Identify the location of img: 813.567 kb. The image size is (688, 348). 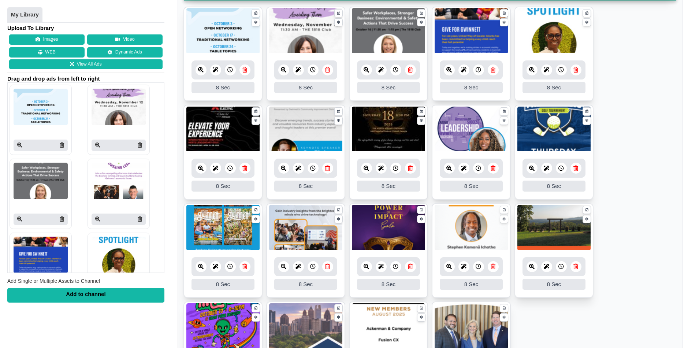
(223, 129).